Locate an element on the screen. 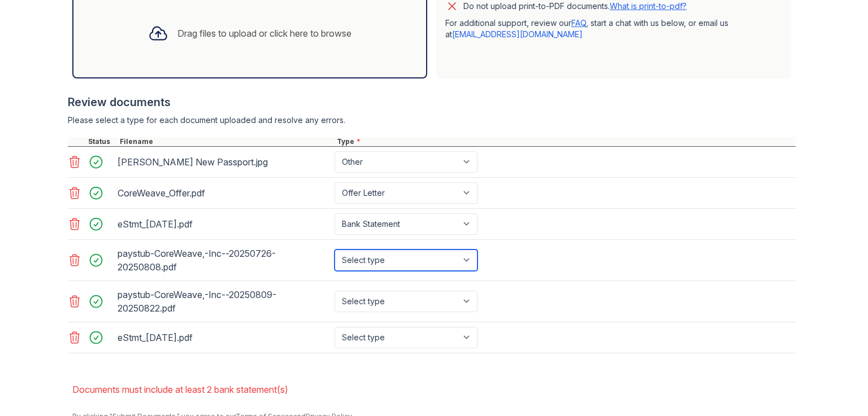  div: Please select a type for each document uploaded and resolve any errors. is located at coordinates (431, 120).